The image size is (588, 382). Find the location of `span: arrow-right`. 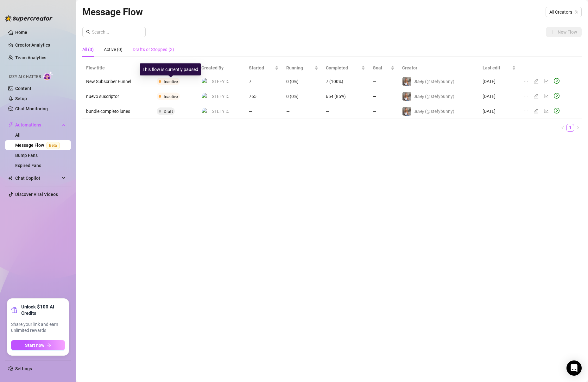

span: arrow-right is located at coordinates (49, 345).